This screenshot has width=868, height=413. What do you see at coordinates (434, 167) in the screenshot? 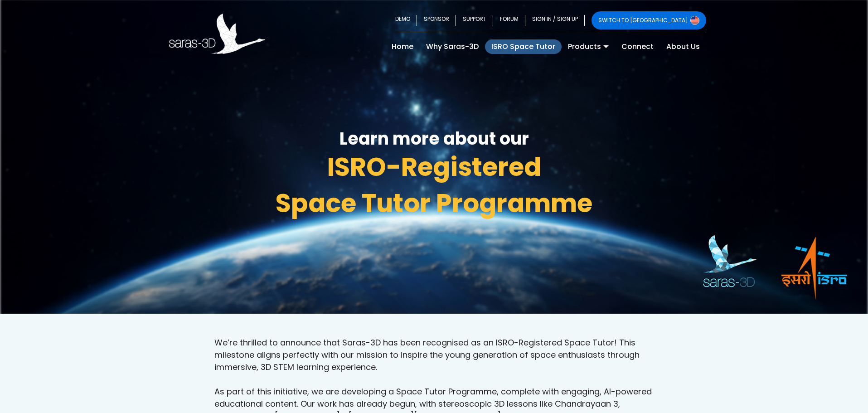
I see `span: ISRO-Registered` at bounding box center [434, 167].